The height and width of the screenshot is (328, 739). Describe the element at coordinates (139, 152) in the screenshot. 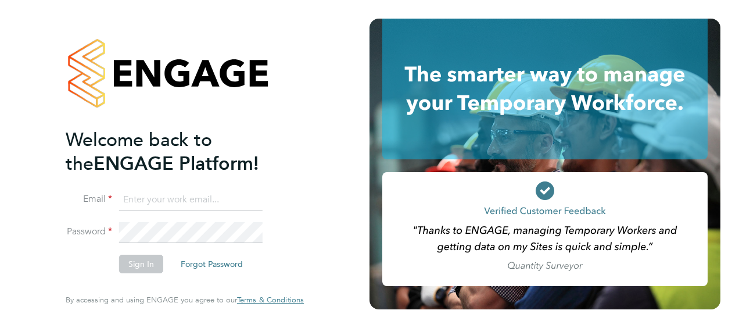

I see `span: Welcome back to the` at that location.